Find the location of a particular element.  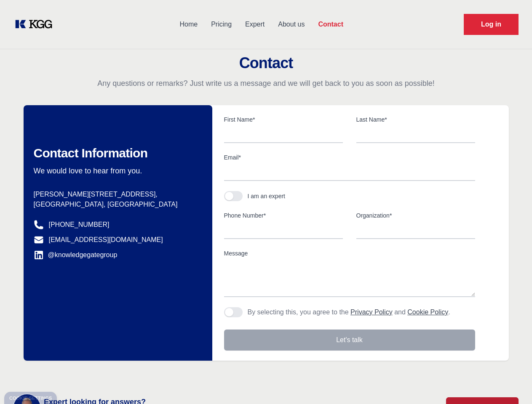

a: Request Demo is located at coordinates (491, 25).